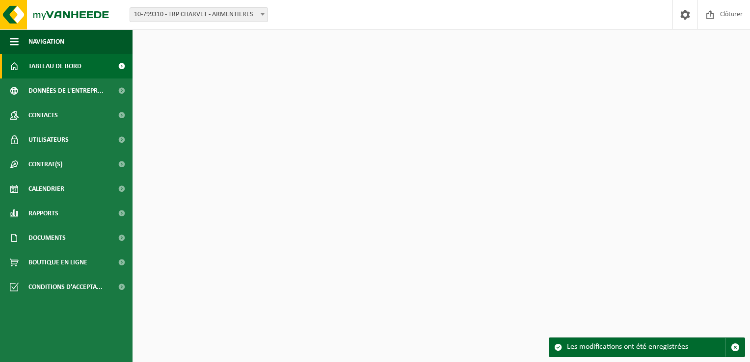 The height and width of the screenshot is (362, 750). What do you see at coordinates (199, 15) in the screenshot?
I see `span: 10-799310 - TRP CHARVET - ARMENTIERES` at bounding box center [199, 15].